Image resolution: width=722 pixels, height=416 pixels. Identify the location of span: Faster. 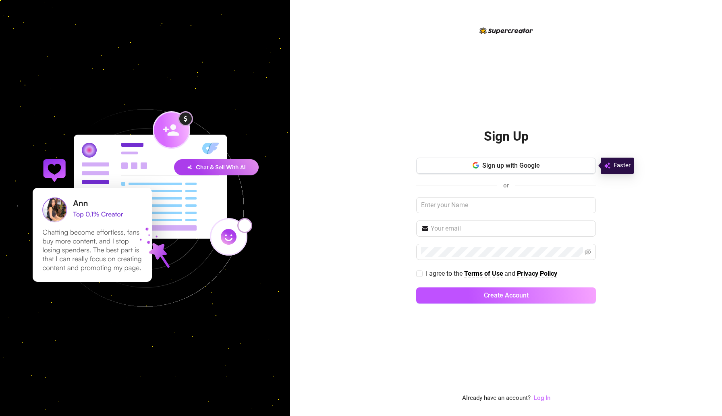
(622, 166).